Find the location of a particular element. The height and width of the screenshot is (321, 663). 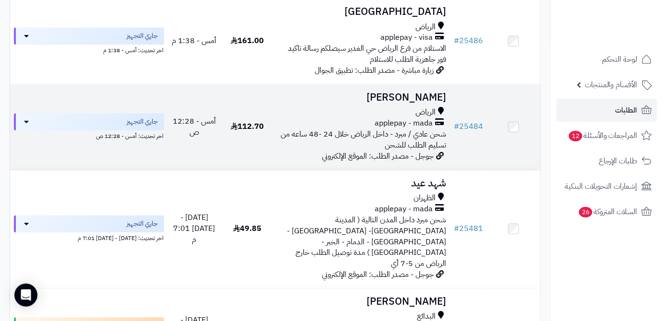

span: applepay - visa is located at coordinates (407, 37).